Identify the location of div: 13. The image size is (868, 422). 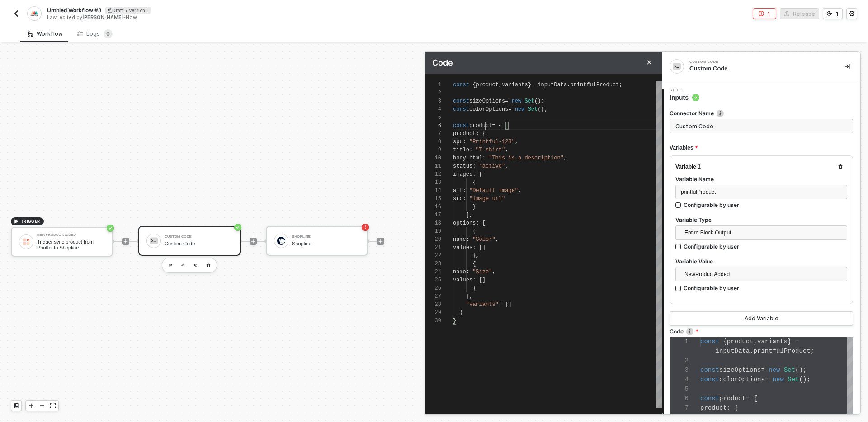
(433, 183).